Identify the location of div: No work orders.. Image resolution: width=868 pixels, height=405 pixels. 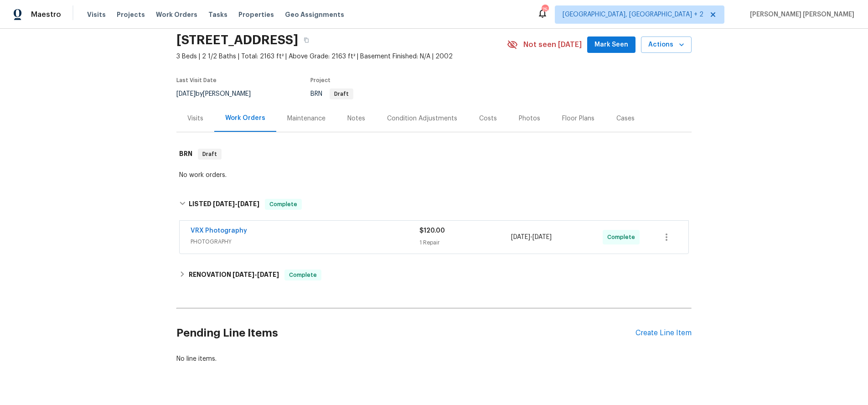
(434, 175).